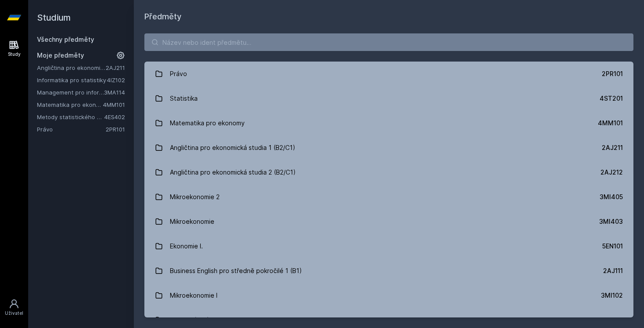 The image size is (644, 328). What do you see at coordinates (389, 123) in the screenshot?
I see `a: Matematika pro ekonomy 4MM101` at bounding box center [389, 123].